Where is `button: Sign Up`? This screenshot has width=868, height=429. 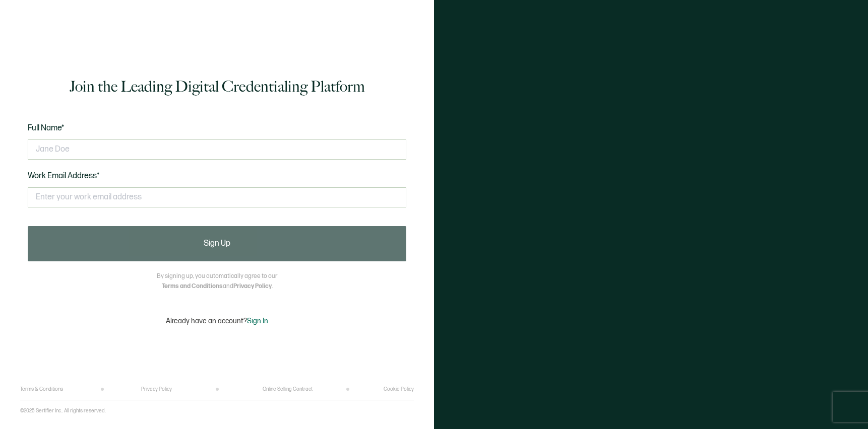 button: Sign Up is located at coordinates (217, 244).